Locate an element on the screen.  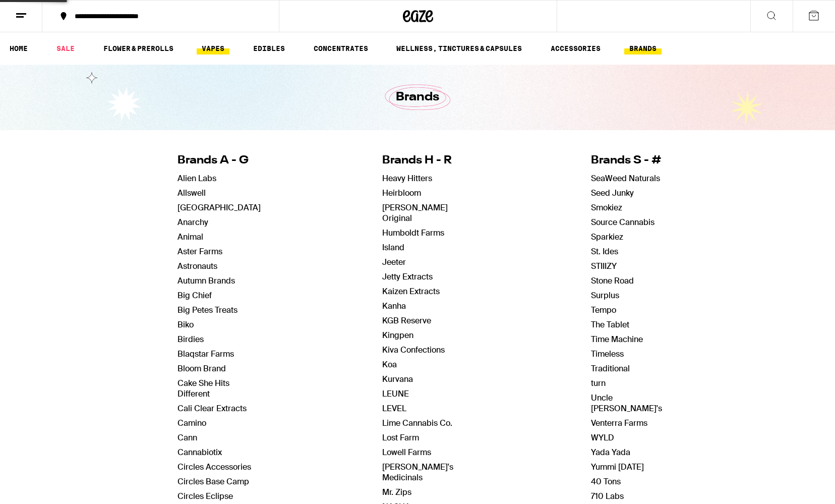
a: Heavy Hitters is located at coordinates (407, 178).